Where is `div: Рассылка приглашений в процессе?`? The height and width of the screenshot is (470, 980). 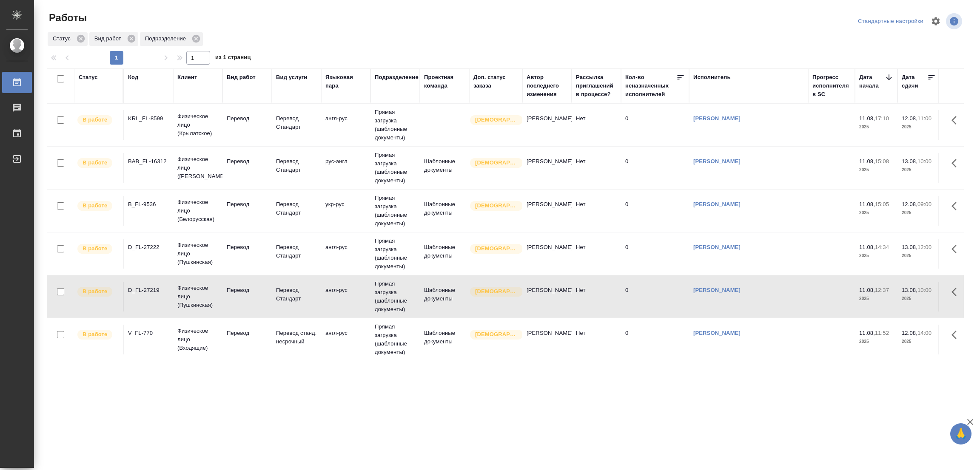
div: Рассылка приглашений в процессе? is located at coordinates (597, 86).